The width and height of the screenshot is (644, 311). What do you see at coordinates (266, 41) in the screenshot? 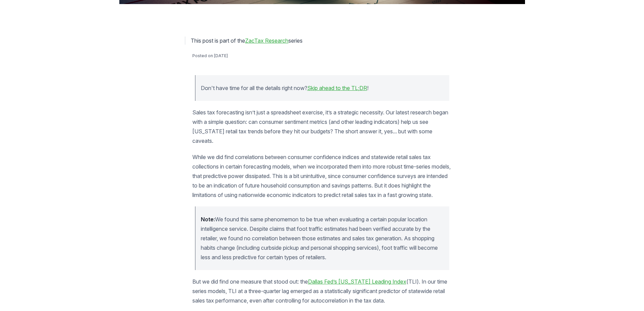
I see `a: ZacTax Research` at bounding box center [266, 41].